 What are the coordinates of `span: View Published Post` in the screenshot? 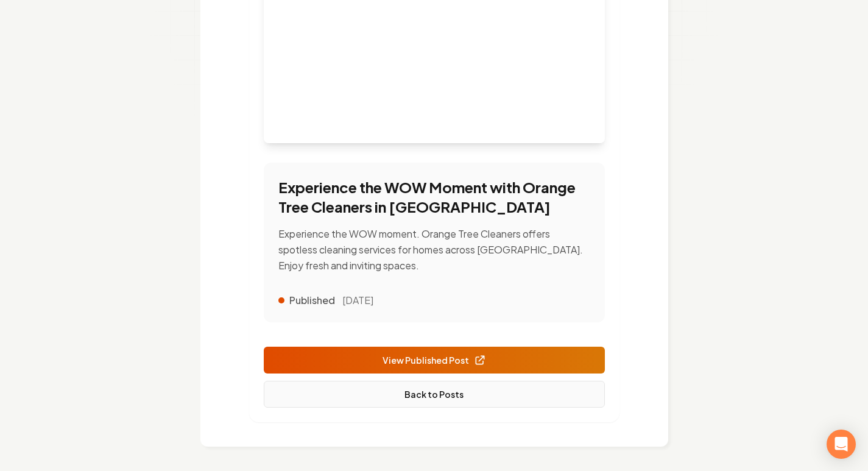 It's located at (434, 360).